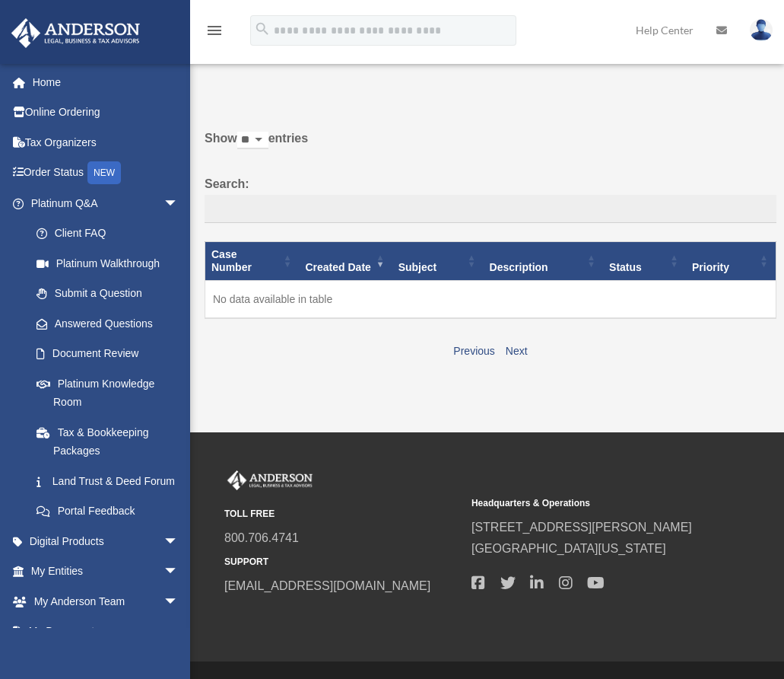  I want to click on a: Submit a Question, so click(107, 294).